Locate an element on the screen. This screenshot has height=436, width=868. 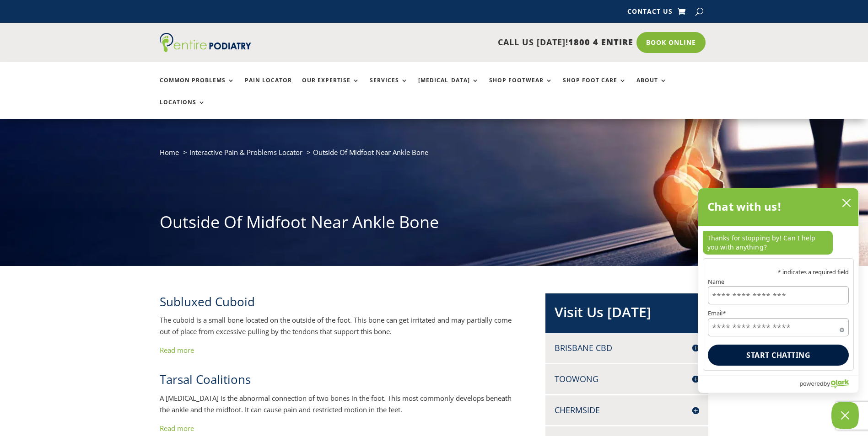
div: chat is located at coordinates (778, 243).